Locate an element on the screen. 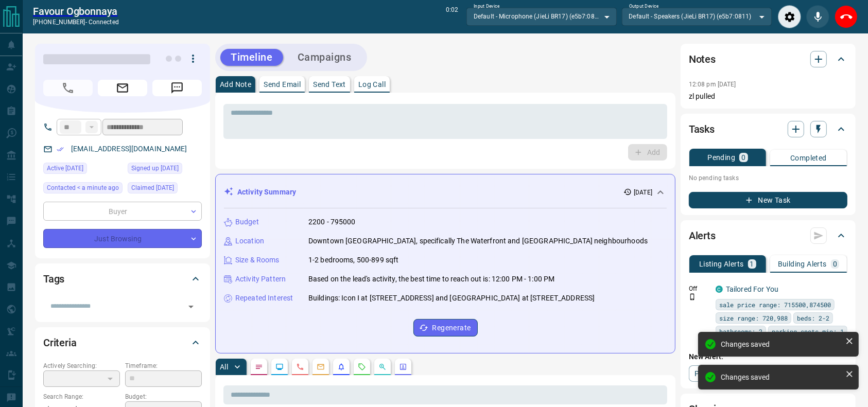 This screenshot has height=407, width=868. p: All is located at coordinates (224, 367).